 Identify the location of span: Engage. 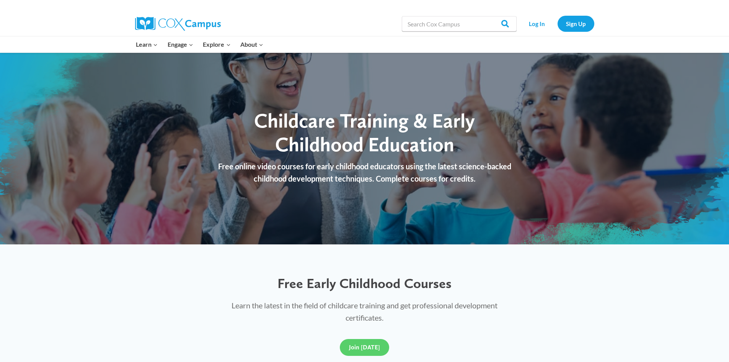
(180, 44).